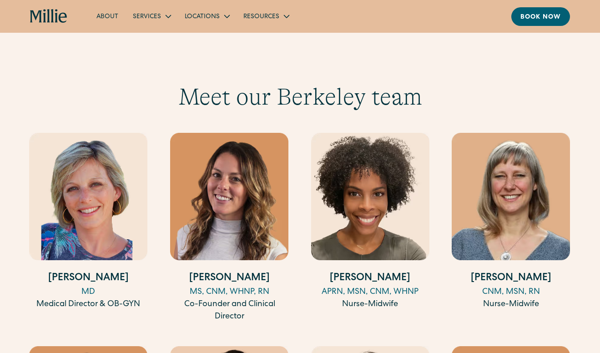 The width and height of the screenshot is (600, 353). Describe the element at coordinates (88, 292) in the screenshot. I see `div: MD` at that location.